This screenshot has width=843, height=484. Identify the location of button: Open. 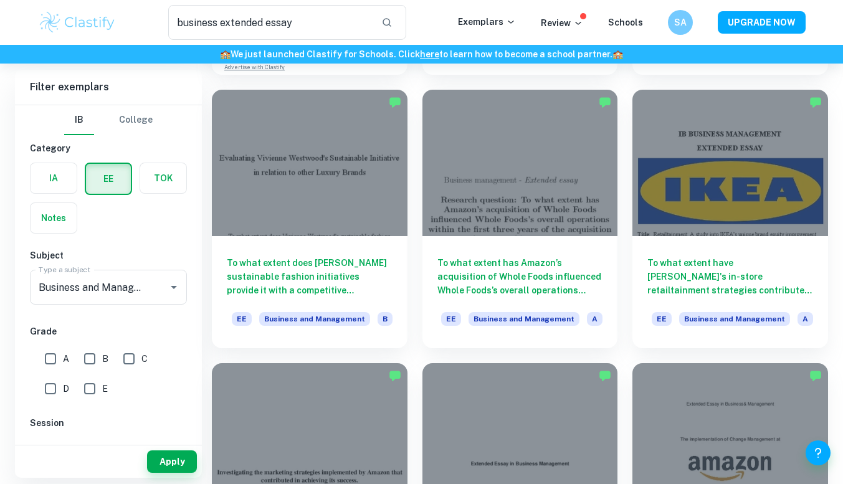
(174, 287).